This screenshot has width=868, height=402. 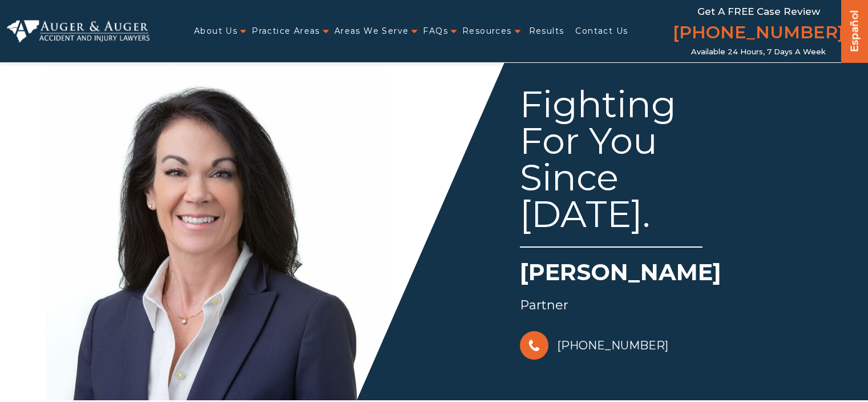 What do you see at coordinates (602, 31) in the screenshot?
I see `a: Contact Us` at bounding box center [602, 31].